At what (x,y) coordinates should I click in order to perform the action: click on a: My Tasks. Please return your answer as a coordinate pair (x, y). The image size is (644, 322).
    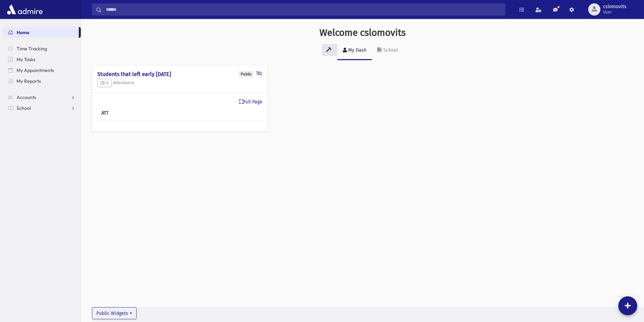
    Looking at the image, I should click on (42, 59).